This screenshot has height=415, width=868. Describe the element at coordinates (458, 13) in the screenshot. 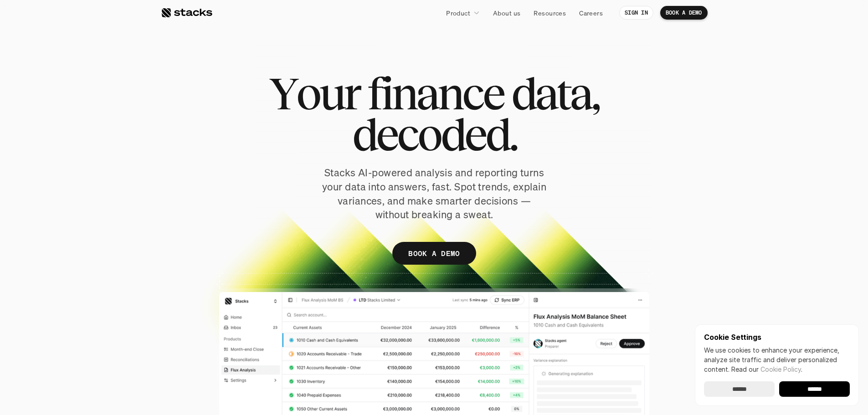

I see `p: Product` at that location.